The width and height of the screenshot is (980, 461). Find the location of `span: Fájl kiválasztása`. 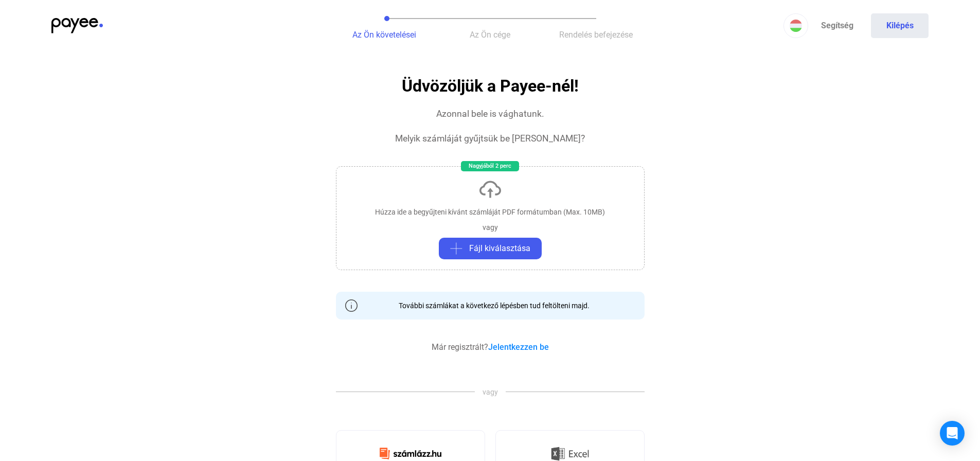

span: Fájl kiválasztása is located at coordinates (499, 248).